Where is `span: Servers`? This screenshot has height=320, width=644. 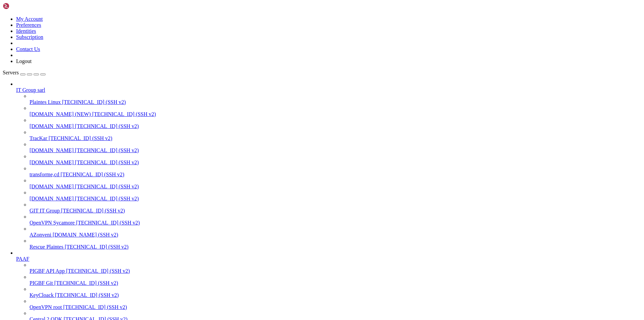
span: Servers is located at coordinates (11, 72).